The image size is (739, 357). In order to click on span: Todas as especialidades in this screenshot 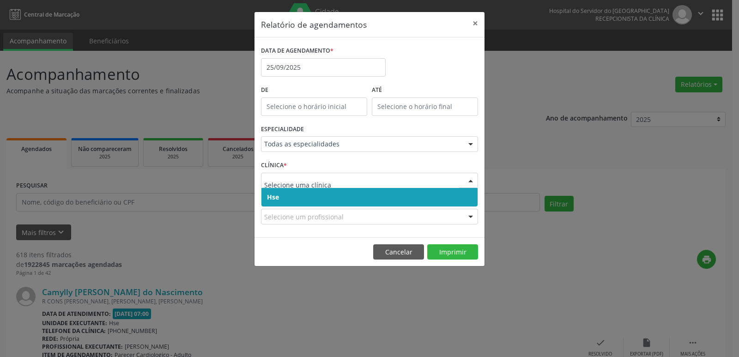, I will do `click(362, 144)`.